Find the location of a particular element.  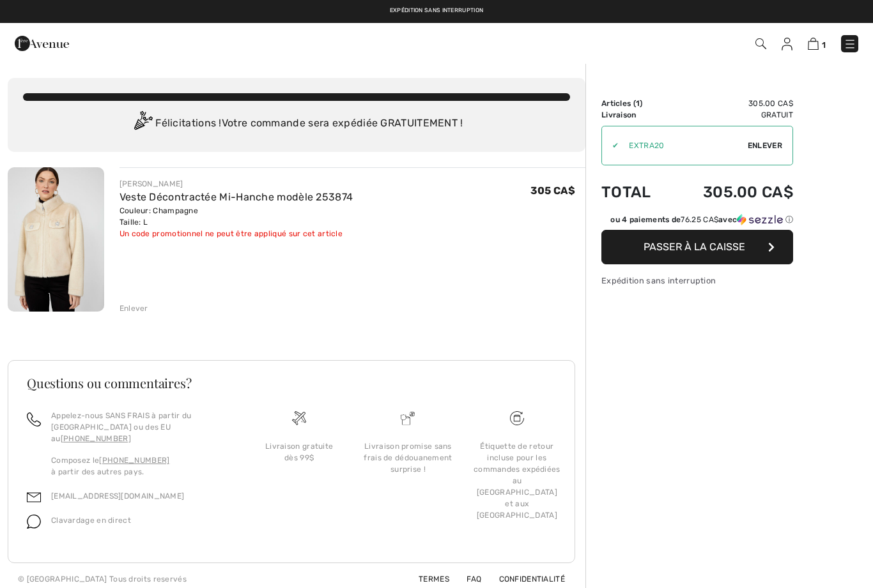

div: ou 4 paiements de avec is located at coordinates (702, 220).